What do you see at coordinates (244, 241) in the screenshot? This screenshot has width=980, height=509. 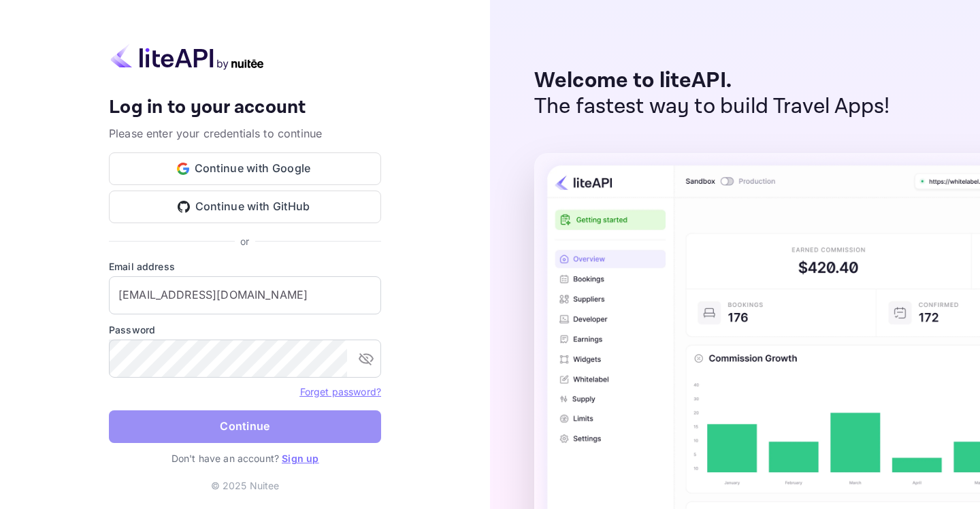 I see `p: or` at bounding box center [244, 241].